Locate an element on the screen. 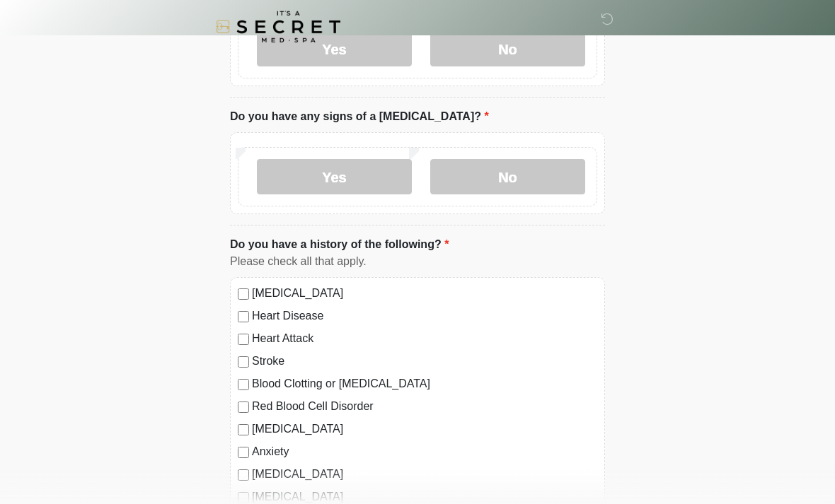 The height and width of the screenshot is (504, 835). div: Please check all that apply. is located at coordinates (417, 261).